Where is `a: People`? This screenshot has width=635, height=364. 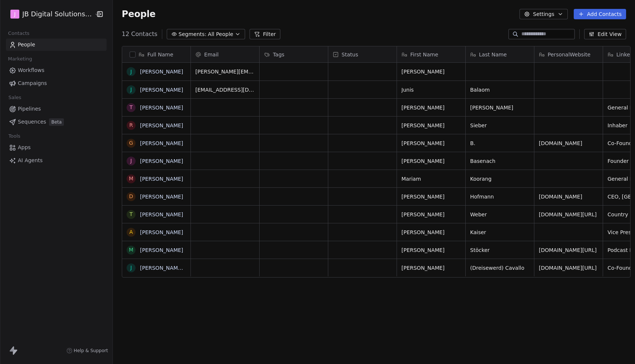
a: People is located at coordinates (56, 45).